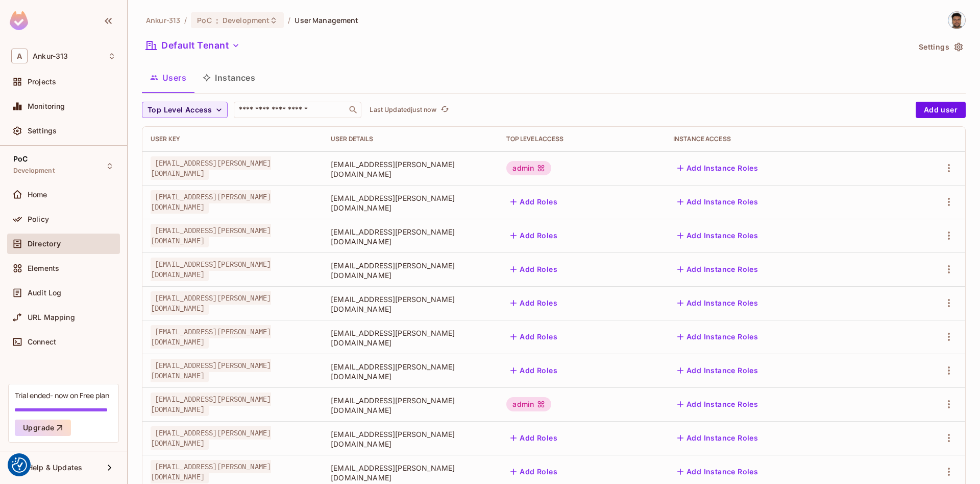  Describe the element at coordinates (42, 342) in the screenshot. I see `span: Connect` at that location.